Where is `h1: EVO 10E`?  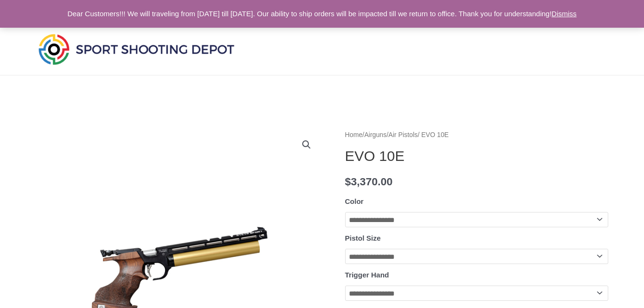
h1: EVO 10E is located at coordinates (477, 156).